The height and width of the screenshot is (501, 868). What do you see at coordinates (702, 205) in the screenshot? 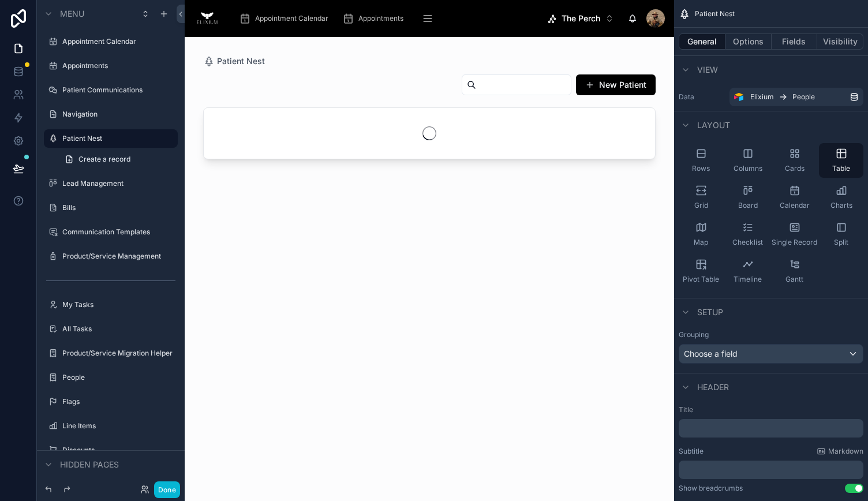
I see `span: Grid` at bounding box center [702, 205].